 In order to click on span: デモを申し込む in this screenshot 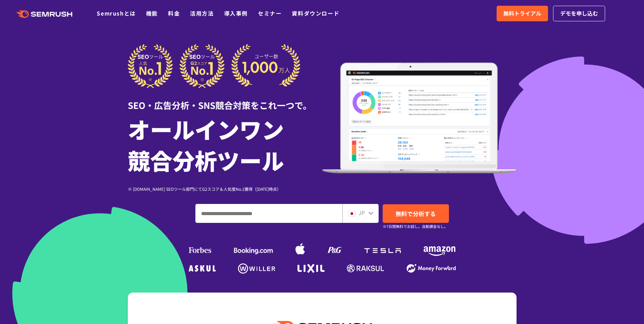, I will do `click(579, 14)`.